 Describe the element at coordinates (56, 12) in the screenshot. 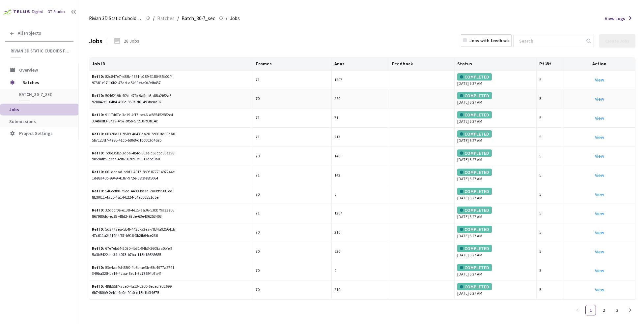

I see `div: GT Studio` at that location.